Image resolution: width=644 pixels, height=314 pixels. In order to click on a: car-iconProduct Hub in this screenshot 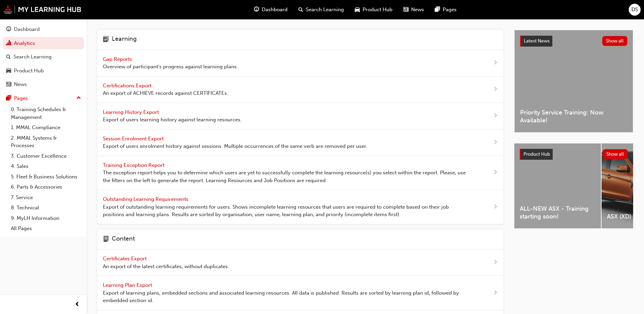, I will do `click(374, 10)`.